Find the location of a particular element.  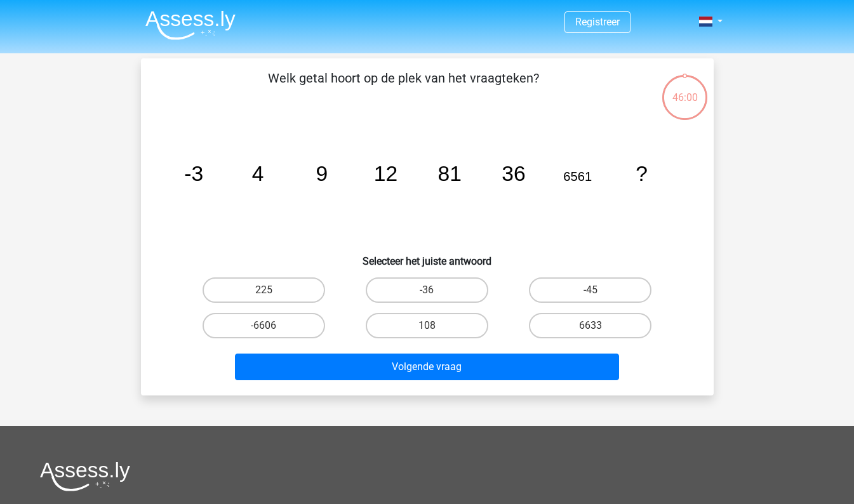

label: 225 is located at coordinates (263, 290).